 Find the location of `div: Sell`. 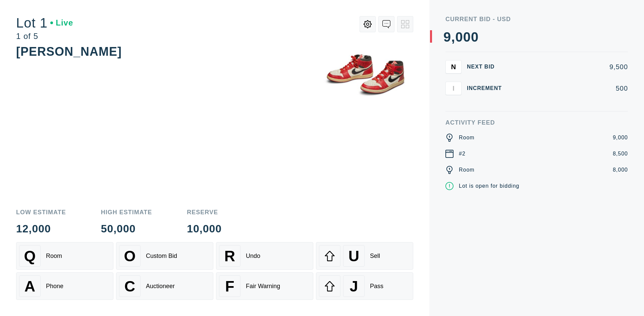

div: Sell is located at coordinates (375, 256).